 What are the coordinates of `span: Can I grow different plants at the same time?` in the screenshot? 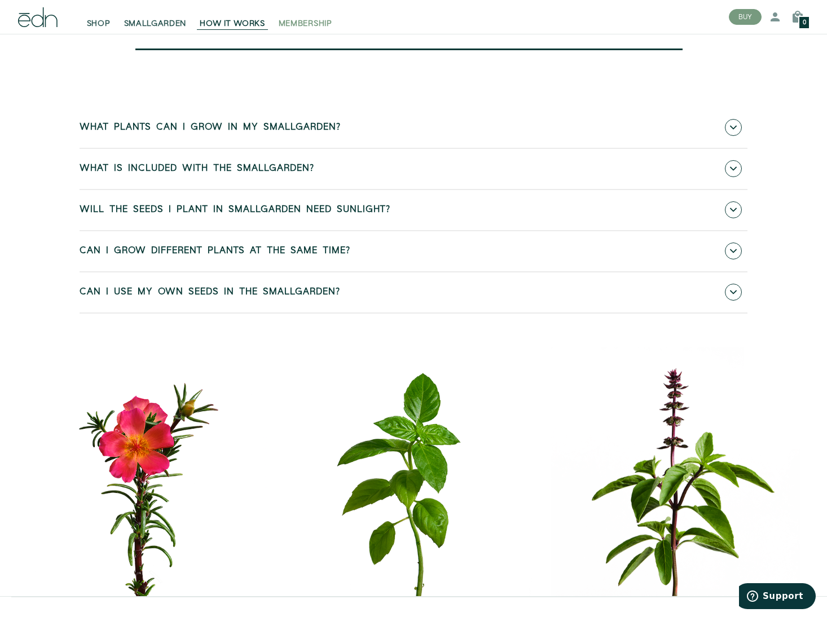 It's located at (215, 251).